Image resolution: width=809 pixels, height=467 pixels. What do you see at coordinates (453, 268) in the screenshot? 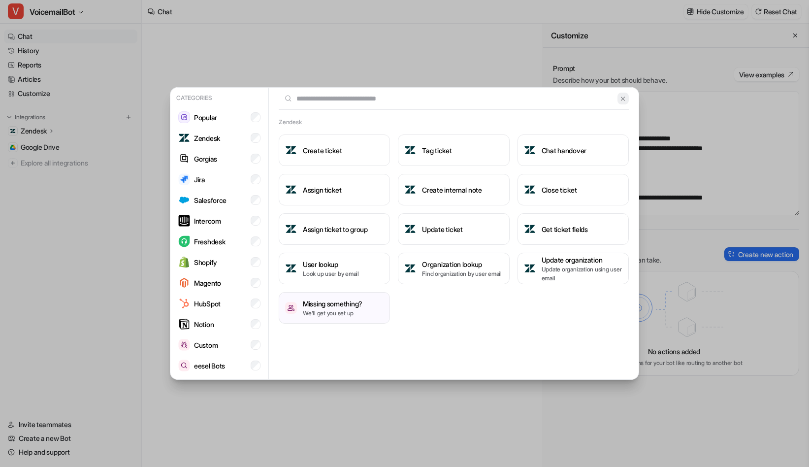
I see `button: Organization lookupOrganization lookupFind organization by user email` at bounding box center [453, 268].